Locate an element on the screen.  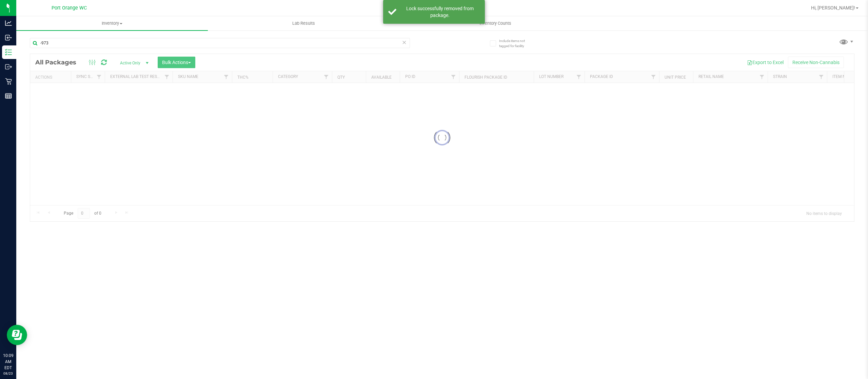
span: Lab Results is located at coordinates (304, 24).